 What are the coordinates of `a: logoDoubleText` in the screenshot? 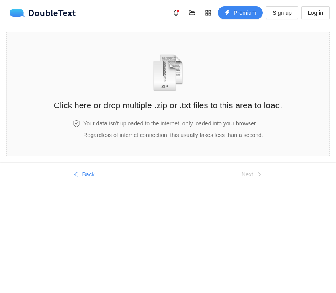 It's located at (43, 13).